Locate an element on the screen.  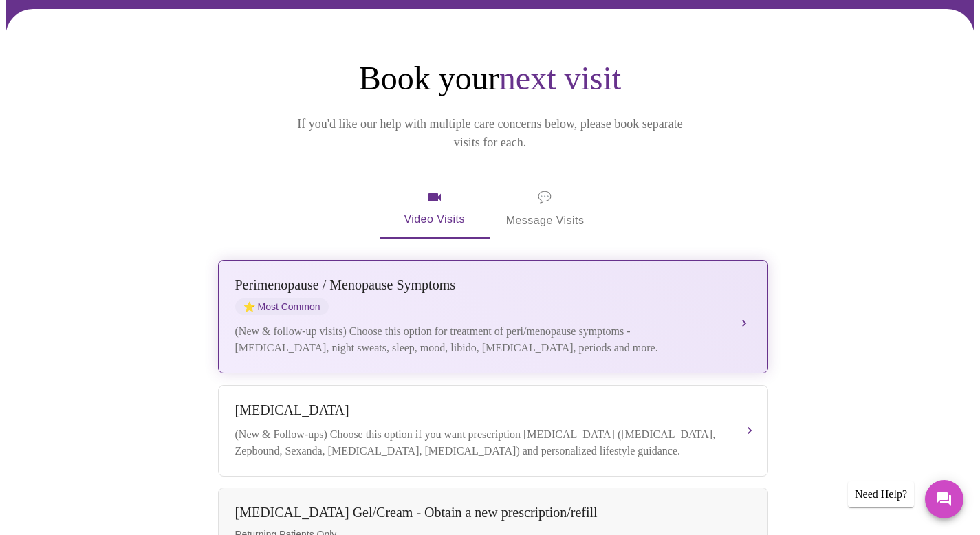
button: Messages is located at coordinates (944, 499).